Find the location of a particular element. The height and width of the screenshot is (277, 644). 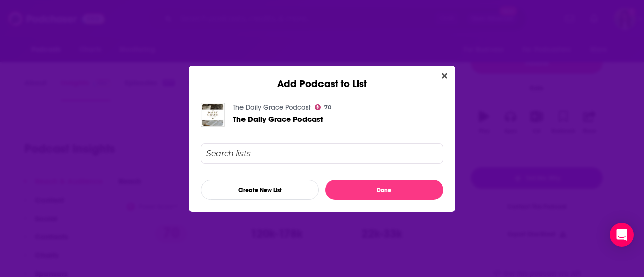

a: 70 is located at coordinates (323, 107).